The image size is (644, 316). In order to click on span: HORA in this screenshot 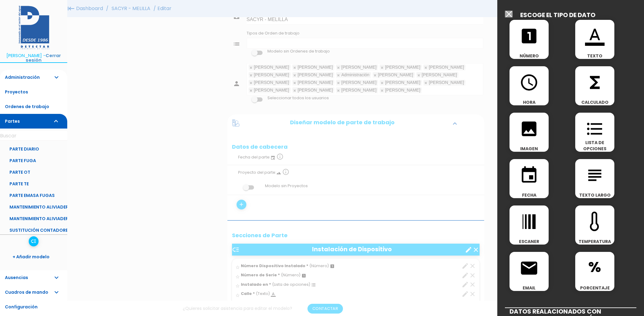, I will do `click(529, 102)`.